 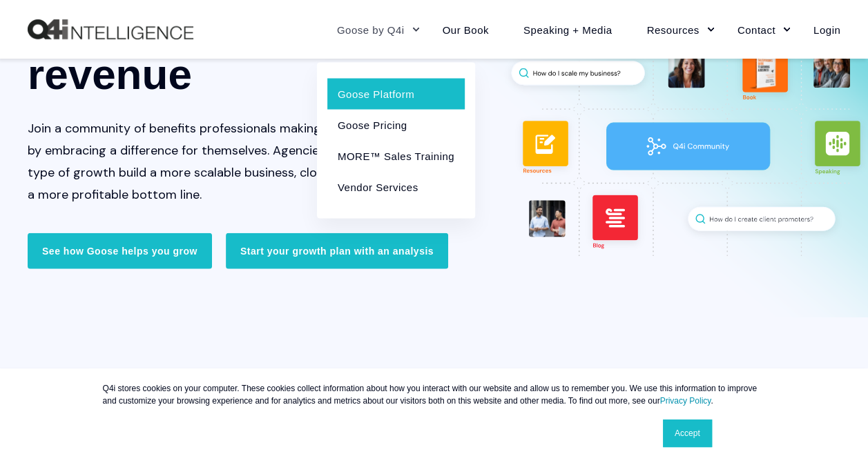 What do you see at coordinates (110, 30) in the screenshot?
I see `img: Q4intelligence, LLC logo` at bounding box center [110, 30].